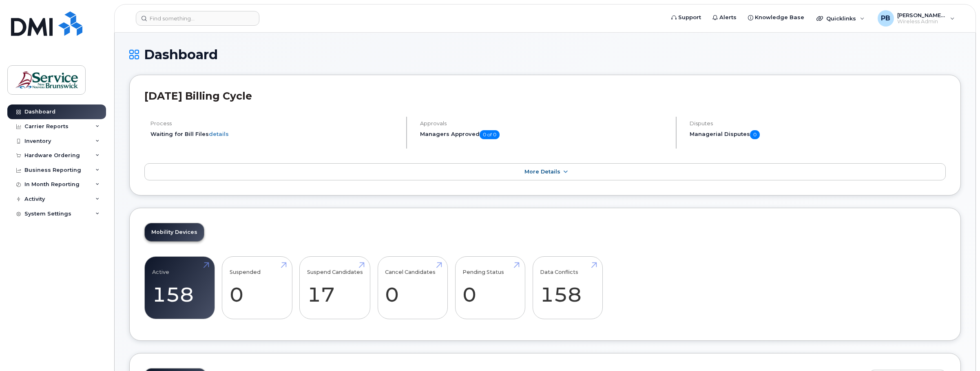  Describe the element at coordinates (489, 135) in the screenshot. I see `span: 0 of 0` at that location.